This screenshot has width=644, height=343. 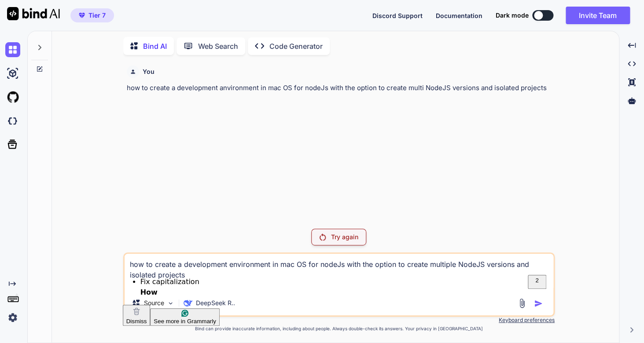 What do you see at coordinates (82, 15) in the screenshot?
I see `img: premium` at bounding box center [82, 15].